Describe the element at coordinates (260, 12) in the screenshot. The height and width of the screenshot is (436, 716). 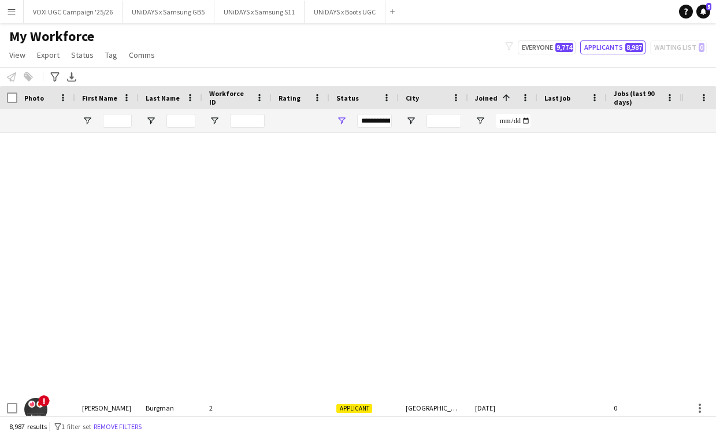
I see `button: UNiDAYS x Samsung S11` at that location.